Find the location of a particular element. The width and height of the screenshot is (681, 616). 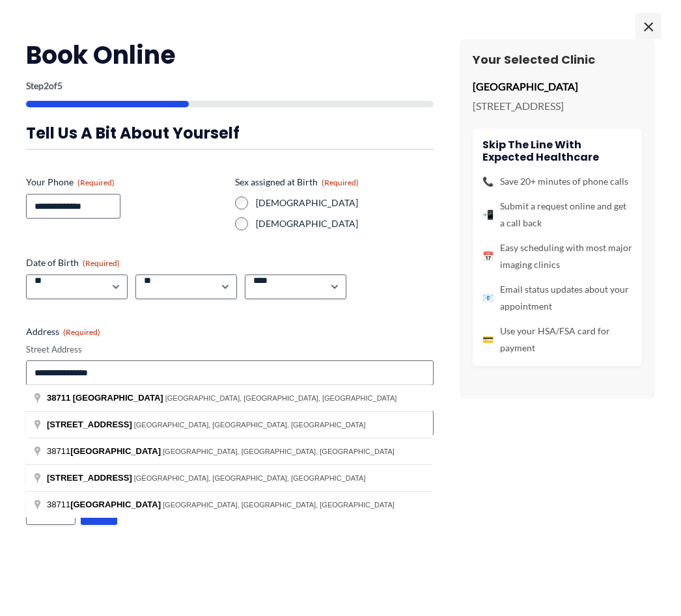

legend: Address is located at coordinates (63, 332).